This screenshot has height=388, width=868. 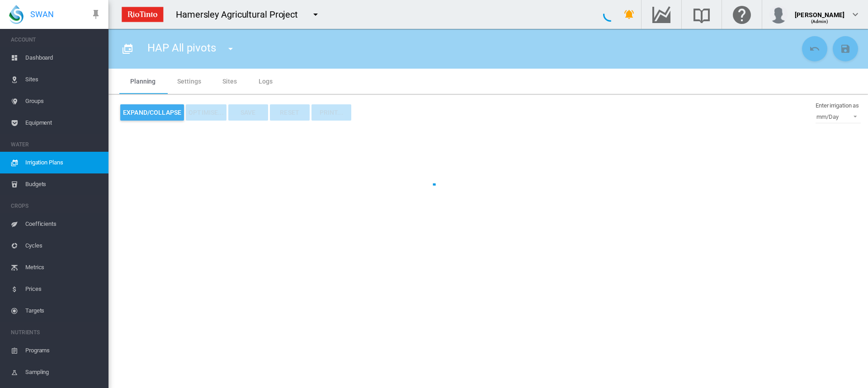 What do you see at coordinates (127, 49) in the screenshot?
I see `button: Click to go to full list of plans` at bounding box center [127, 49].